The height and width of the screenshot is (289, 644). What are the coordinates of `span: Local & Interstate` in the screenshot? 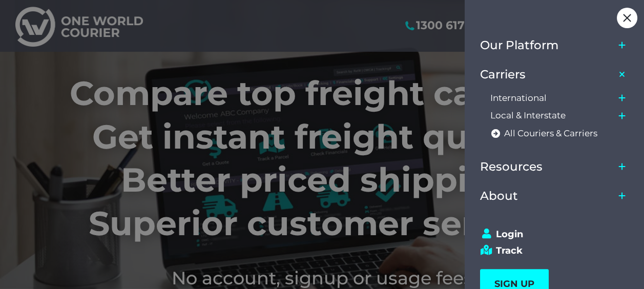 It's located at (528, 115).